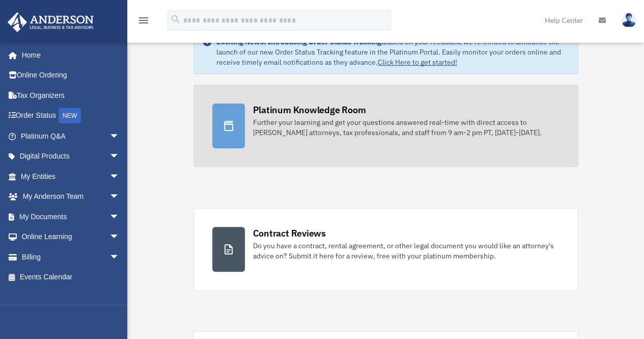 The height and width of the screenshot is (339, 644). I want to click on a: Digital Productsarrow_drop_down, so click(71, 156).